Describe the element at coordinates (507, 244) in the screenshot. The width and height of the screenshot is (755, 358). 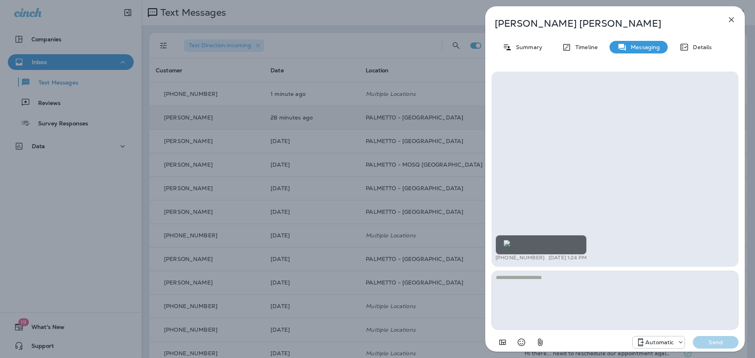
I see `img: twilio-download` at that location.